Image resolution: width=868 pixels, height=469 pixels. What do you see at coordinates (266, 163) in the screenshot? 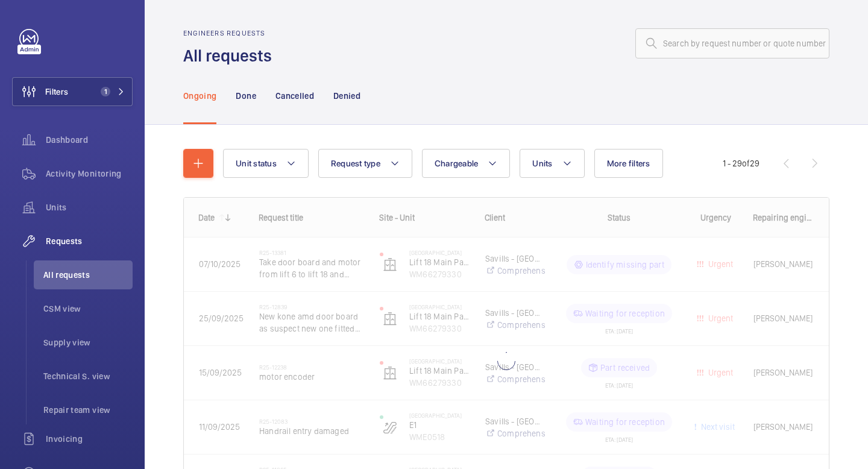
I see `button: Unit status` at bounding box center [266, 163].